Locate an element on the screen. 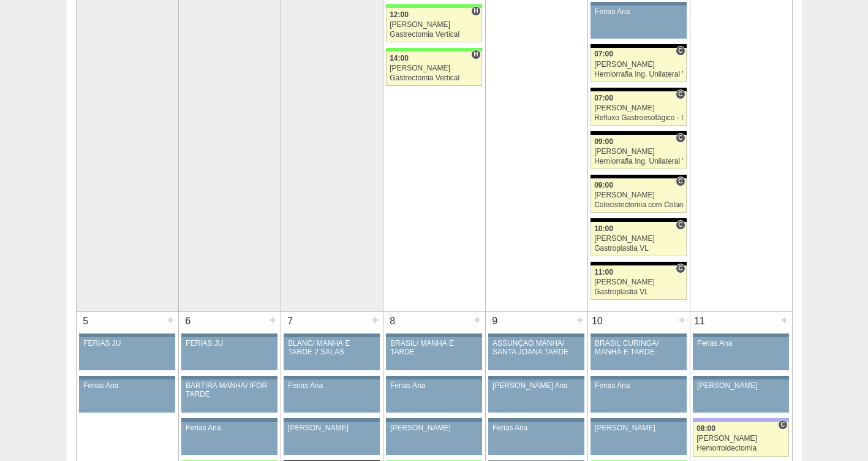  span: 11:00 is located at coordinates (604, 272).